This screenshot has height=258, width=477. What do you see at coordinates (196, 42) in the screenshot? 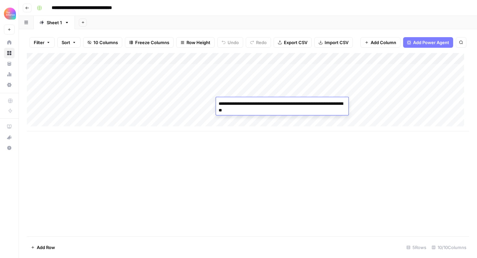
I see `button: Row Height` at bounding box center [196, 42].